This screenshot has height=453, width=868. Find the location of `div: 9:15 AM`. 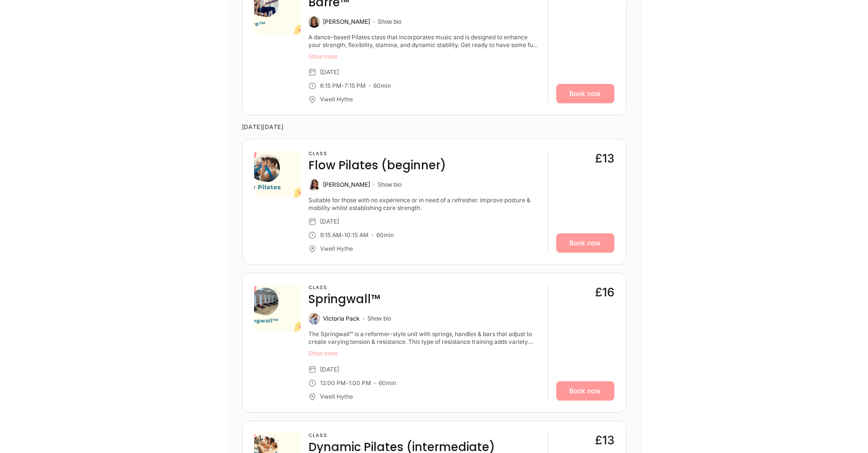

div: 9:15 AM is located at coordinates (331, 235).